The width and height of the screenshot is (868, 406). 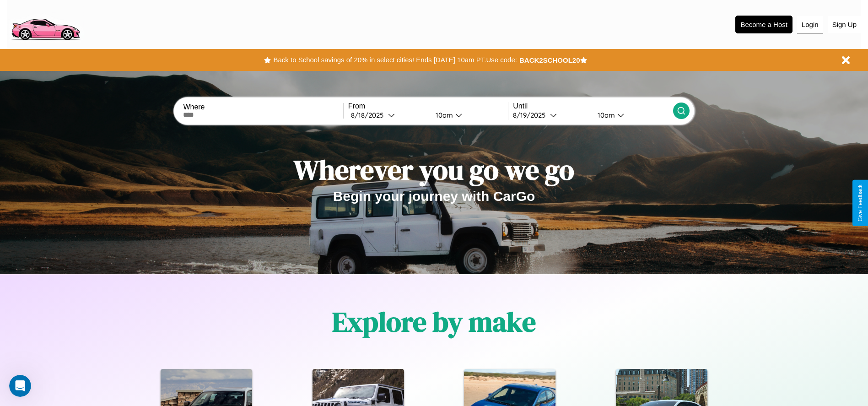 I want to click on div: 8 / 19 / 2025, so click(x=531, y=115).